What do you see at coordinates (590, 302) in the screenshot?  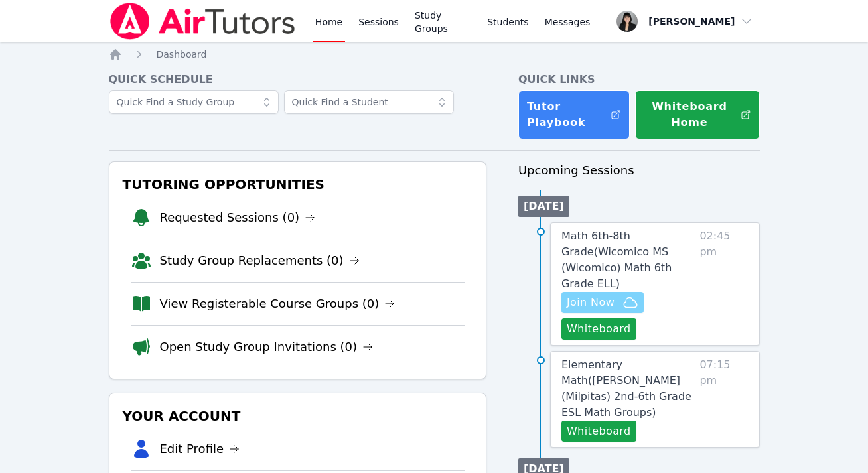 I see `span: Join Now` at bounding box center [590, 302].